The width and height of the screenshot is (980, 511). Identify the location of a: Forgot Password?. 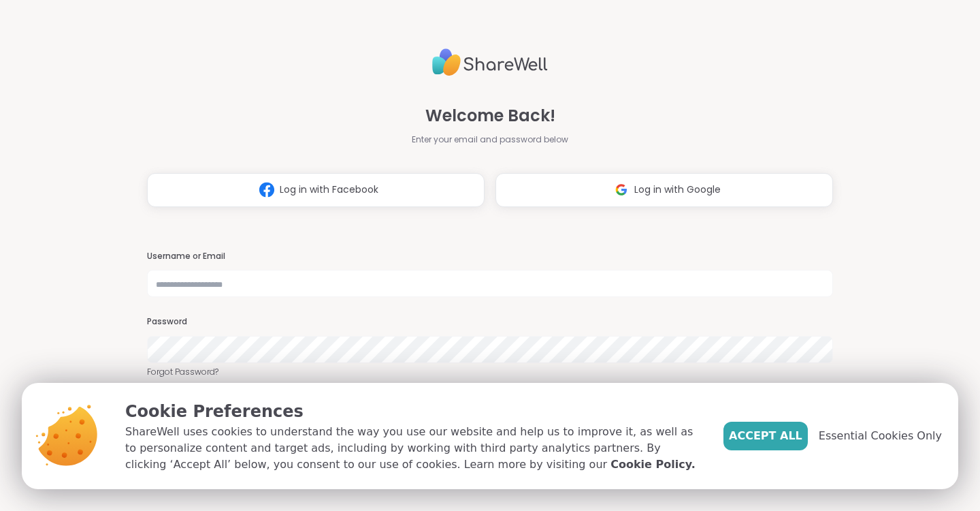
(490, 372).